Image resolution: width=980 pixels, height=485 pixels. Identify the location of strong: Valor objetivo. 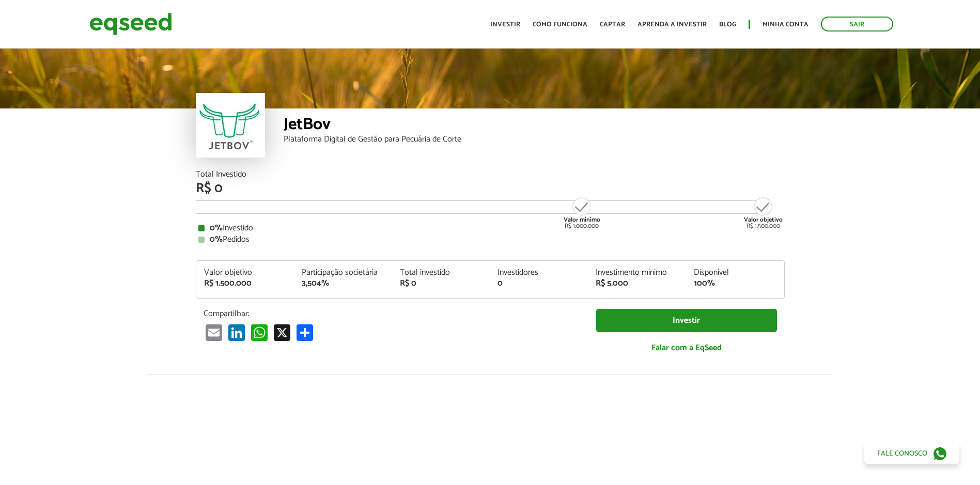
(763, 220).